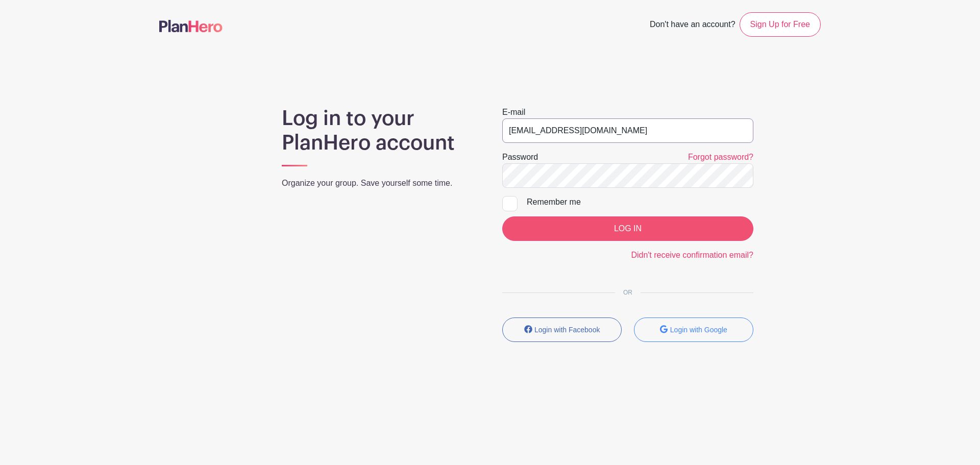  I want to click on button: Login with Google, so click(694, 330).